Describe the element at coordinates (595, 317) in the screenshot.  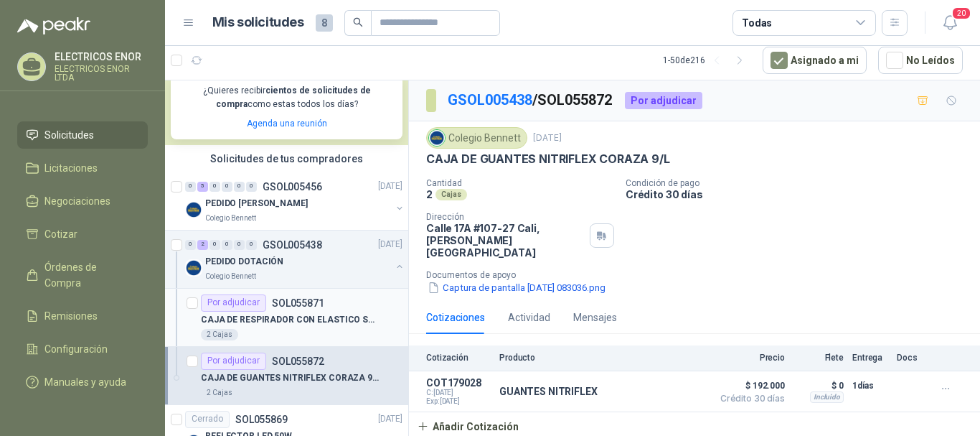
I see `div: Mensajes` at that location.